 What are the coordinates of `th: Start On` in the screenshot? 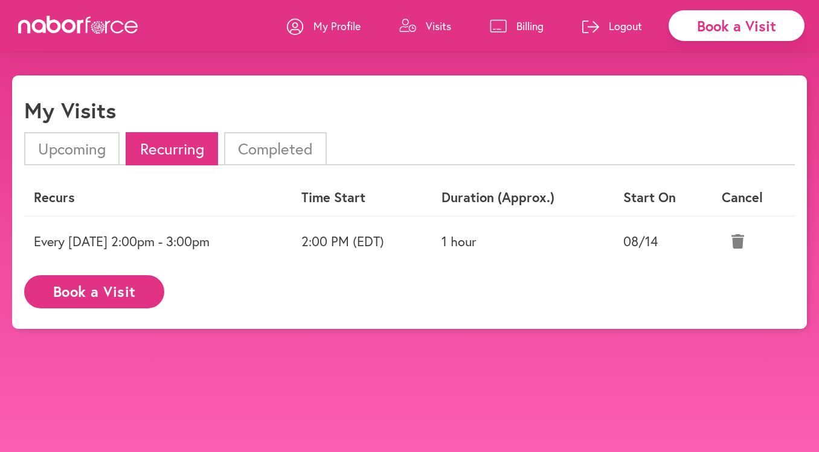 It's located at (663, 198).